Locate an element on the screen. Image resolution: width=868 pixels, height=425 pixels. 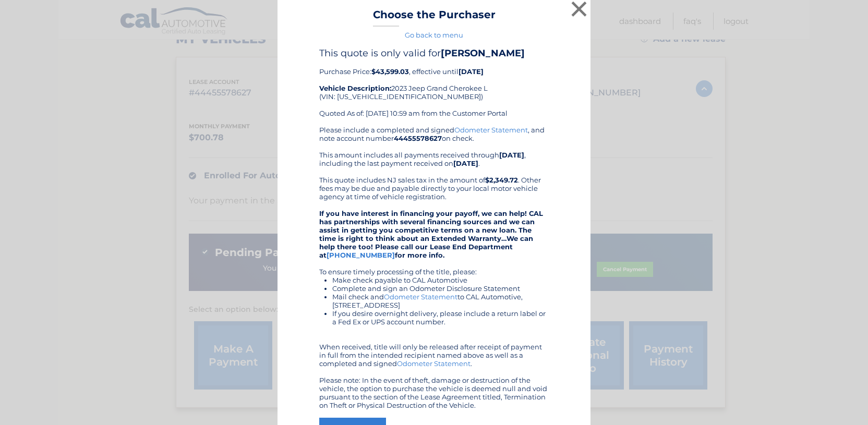
b: 44455578627 is located at coordinates (418, 138).